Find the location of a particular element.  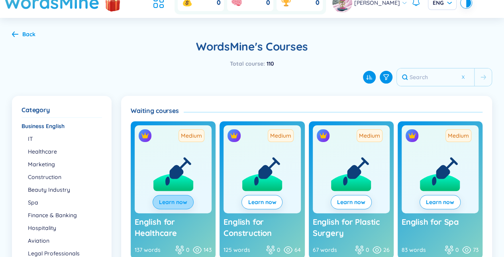

span: English for Plastic Surgery is located at coordinates (346, 228).